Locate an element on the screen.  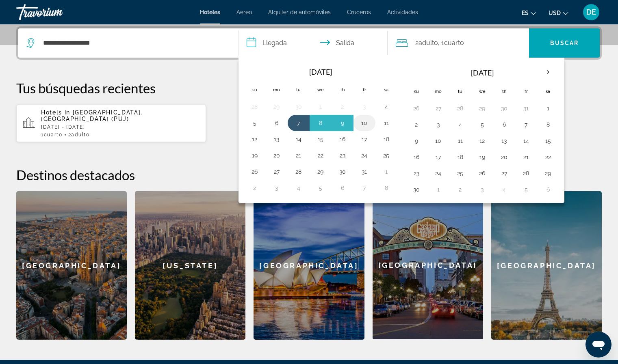
button: User Menu is located at coordinates (591, 12).